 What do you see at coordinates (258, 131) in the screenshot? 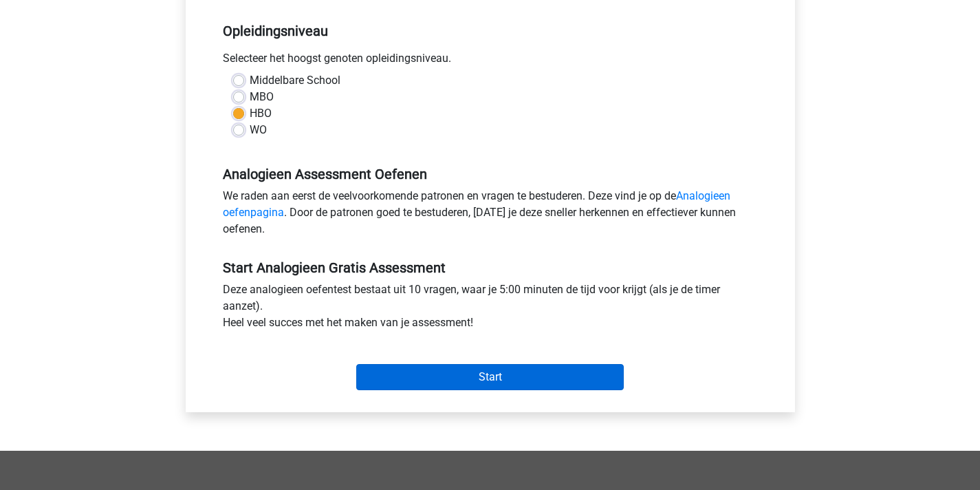
I see `label: WO` at bounding box center [258, 131].